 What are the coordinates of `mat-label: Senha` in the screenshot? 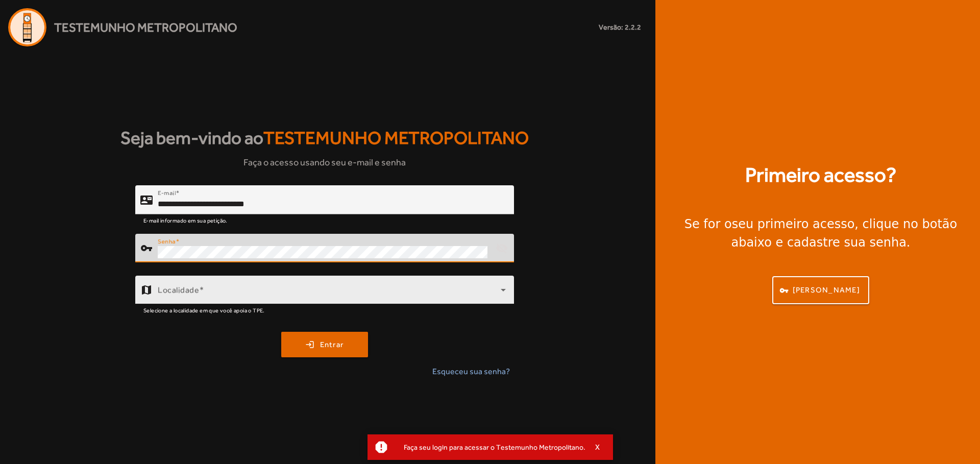 It's located at (166, 241).